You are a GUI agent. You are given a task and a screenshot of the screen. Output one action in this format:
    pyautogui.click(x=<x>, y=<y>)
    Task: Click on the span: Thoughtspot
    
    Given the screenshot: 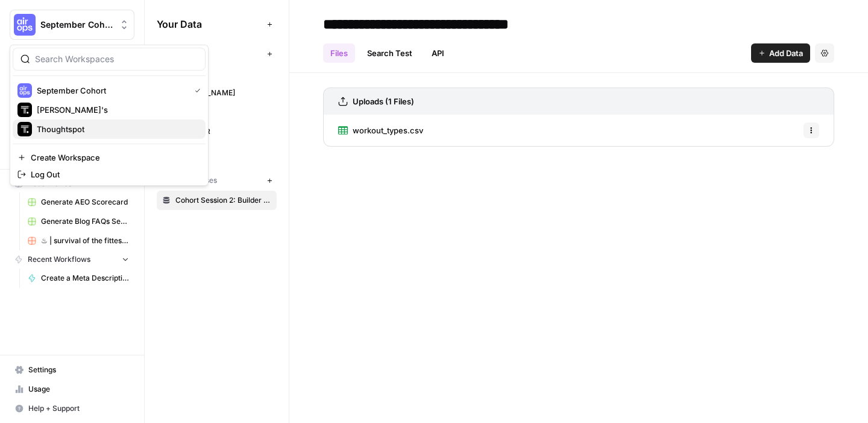 What is the action you would take?
    pyautogui.click(x=116, y=129)
    